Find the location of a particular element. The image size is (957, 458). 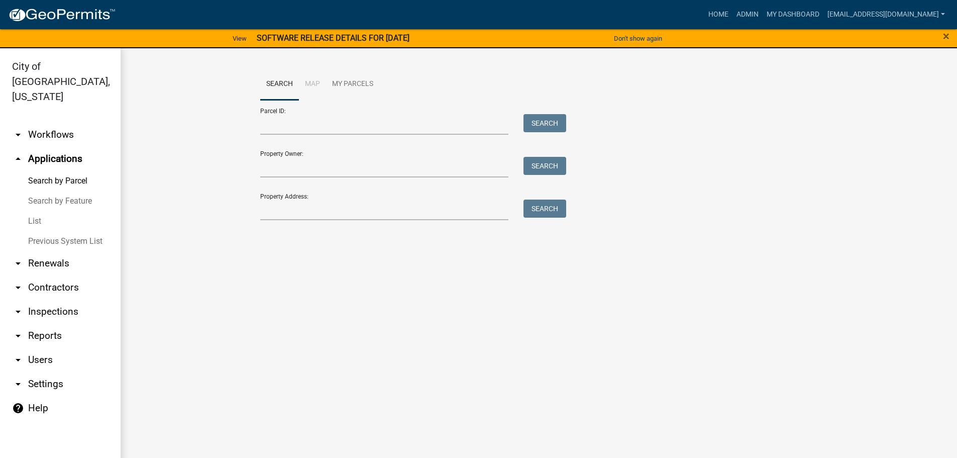

a: Admin is located at coordinates (747, 15).